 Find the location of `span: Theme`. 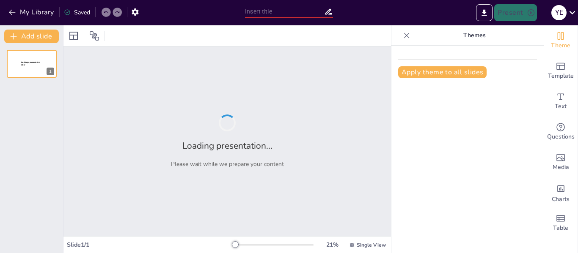

span: Theme is located at coordinates (560, 46).